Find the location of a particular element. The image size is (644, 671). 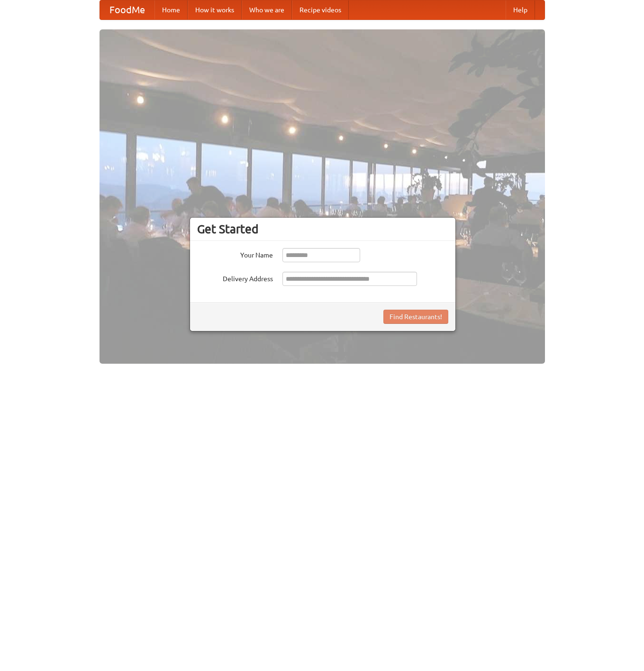

a: Help is located at coordinates (520, 10).